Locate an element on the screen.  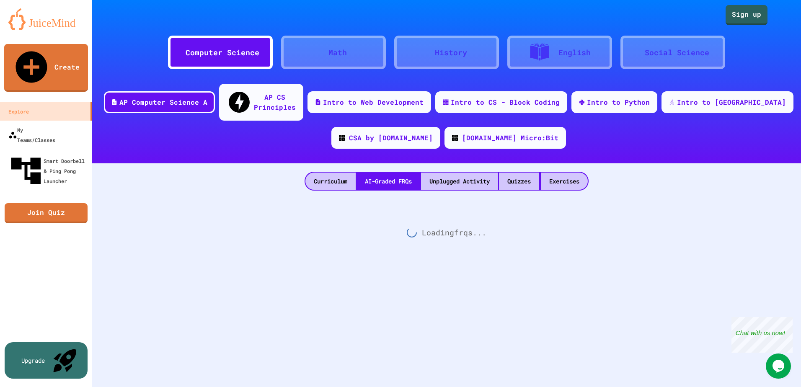
div: Smart Doorbell & Ping Pong Launcher is located at coordinates (49, 171).